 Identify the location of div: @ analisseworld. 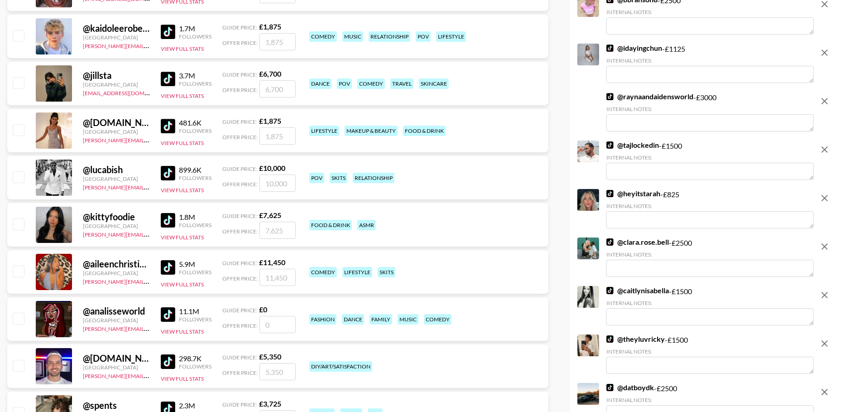
(116, 311).